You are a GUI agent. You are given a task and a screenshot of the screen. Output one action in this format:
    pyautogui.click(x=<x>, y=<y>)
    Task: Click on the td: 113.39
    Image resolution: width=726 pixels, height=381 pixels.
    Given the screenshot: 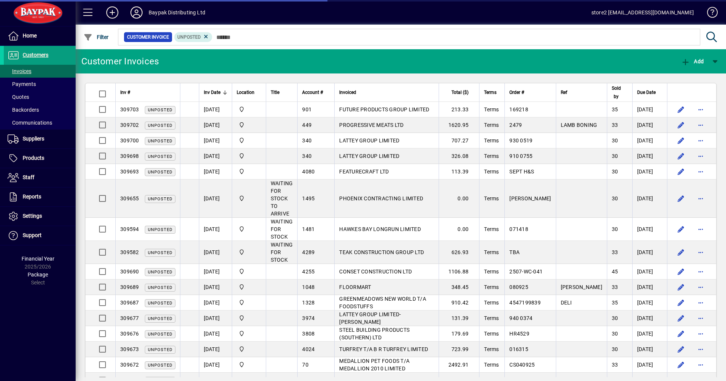 What is the action you would take?
    pyautogui.click(x=459, y=171)
    